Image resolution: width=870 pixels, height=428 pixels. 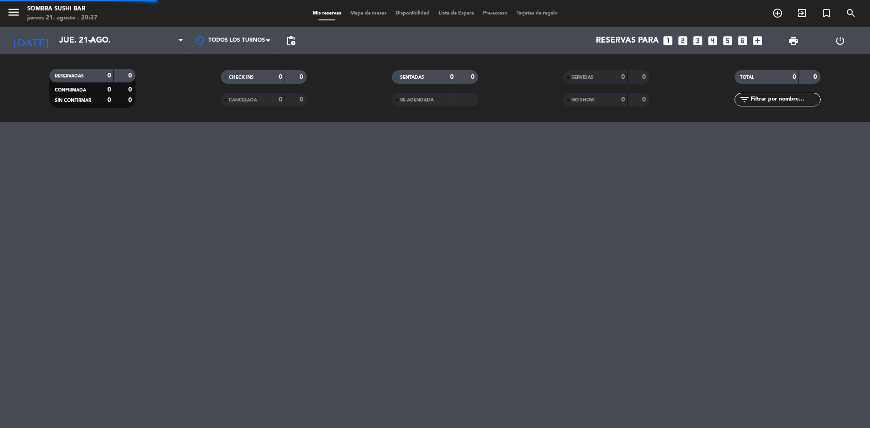 I want to click on span: Lista de Espera, so click(x=456, y=13).